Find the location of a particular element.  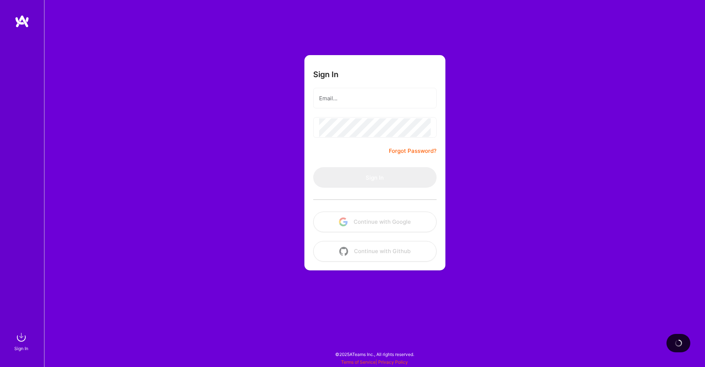

img: loading is located at coordinates (679, 343).